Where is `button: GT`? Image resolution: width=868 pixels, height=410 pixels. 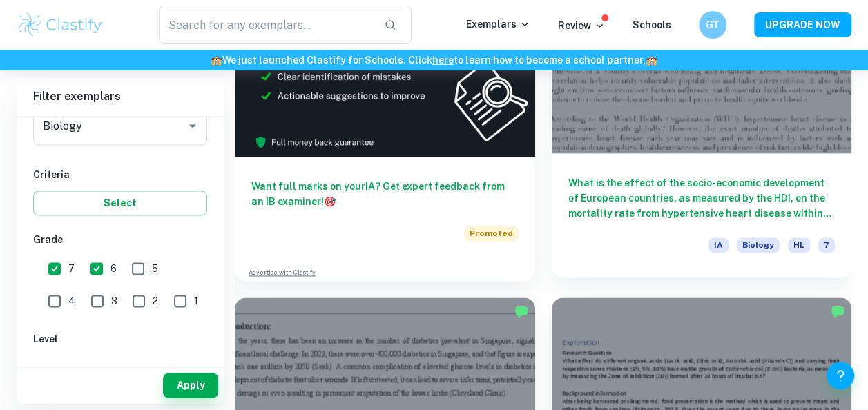
button: GT is located at coordinates (713, 25).